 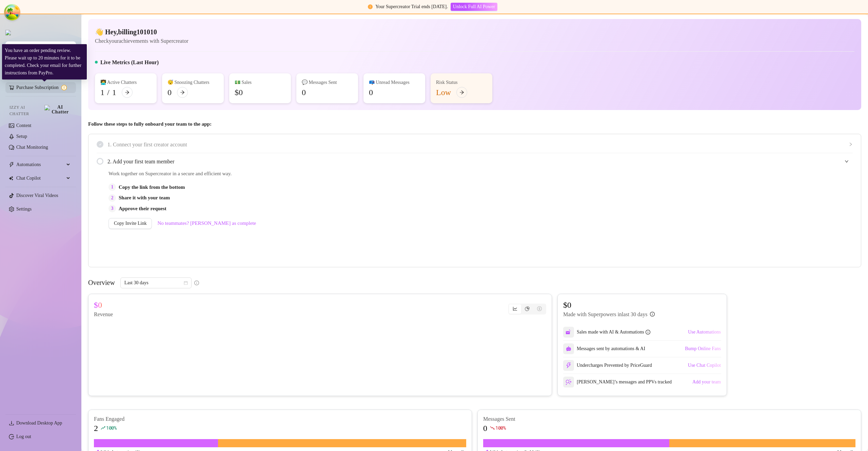 I want to click on h4: 👋 Hey, billing101010, so click(x=142, y=32).